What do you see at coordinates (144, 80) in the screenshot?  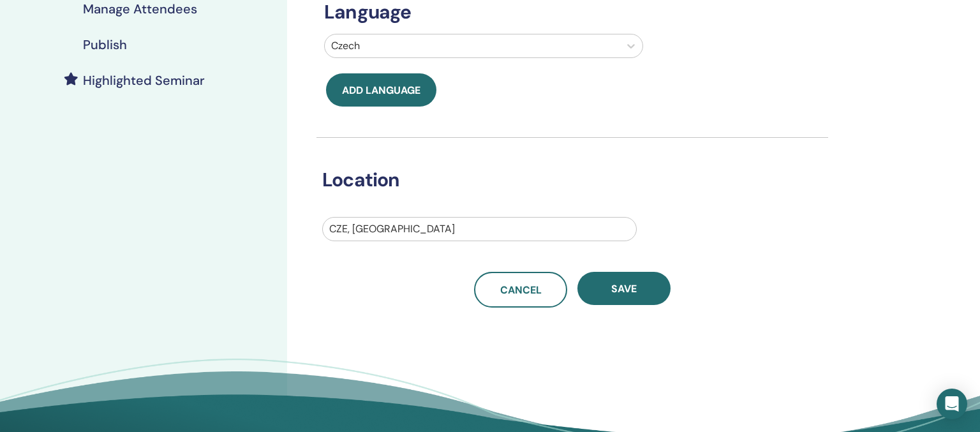 I see `h4: Highlighted Seminar` at bounding box center [144, 80].